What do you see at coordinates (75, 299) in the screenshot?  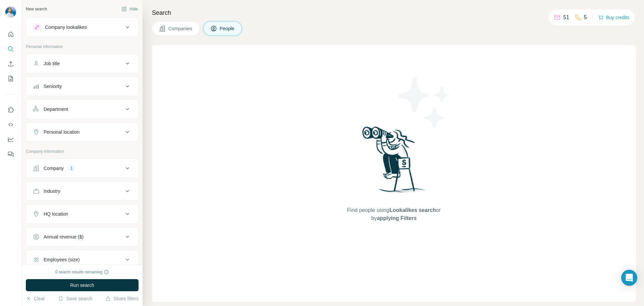 I see `button: Save search` at bounding box center [75, 299].